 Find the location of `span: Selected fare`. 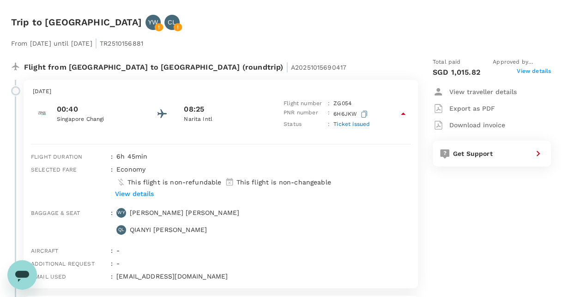

span: Selected fare is located at coordinates (54, 170).